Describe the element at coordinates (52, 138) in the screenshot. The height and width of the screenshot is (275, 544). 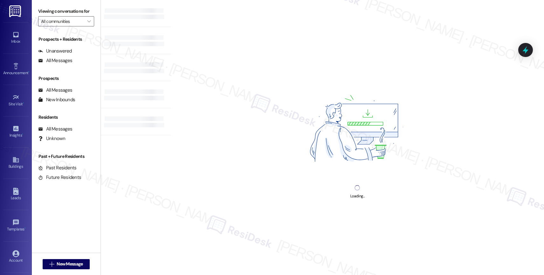
I see `div: Unknown` at that location.